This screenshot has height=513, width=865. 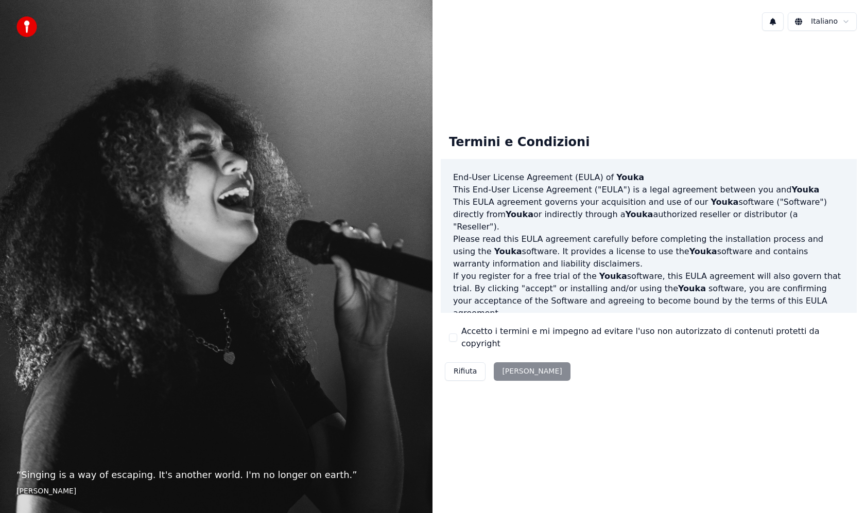 I want to click on h3: End-User License Agreement (EULA) of, so click(x=649, y=178).